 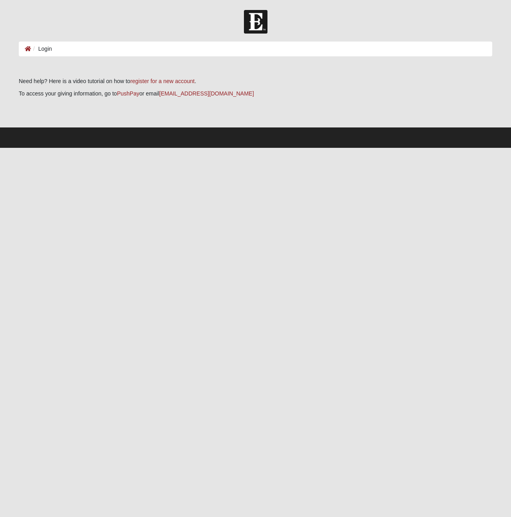 I want to click on a: register for a new account, so click(x=162, y=81).